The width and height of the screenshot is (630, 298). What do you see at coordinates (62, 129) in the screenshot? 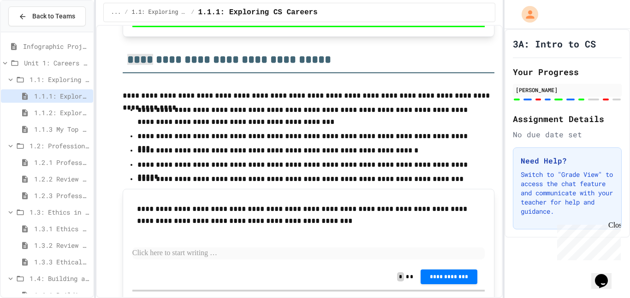
I see `span: 1.1.3 My Top 3 CS Careers!` at bounding box center [62, 129].